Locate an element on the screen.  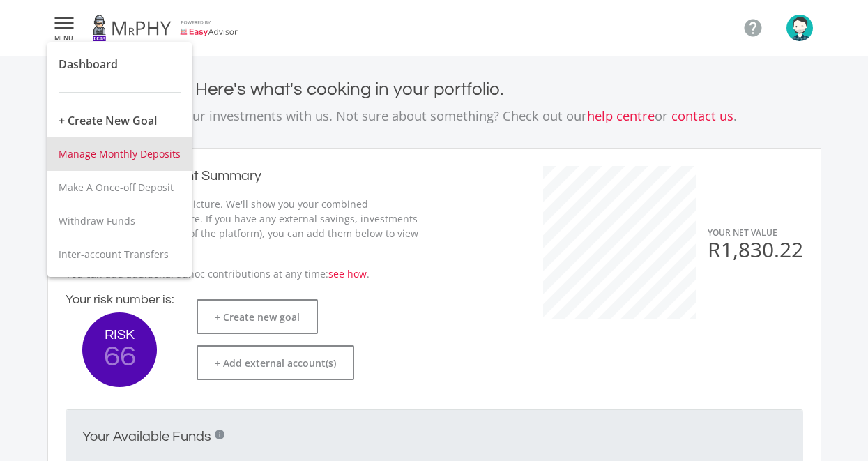
span: Make A Once-off Deposit is located at coordinates (116, 187).